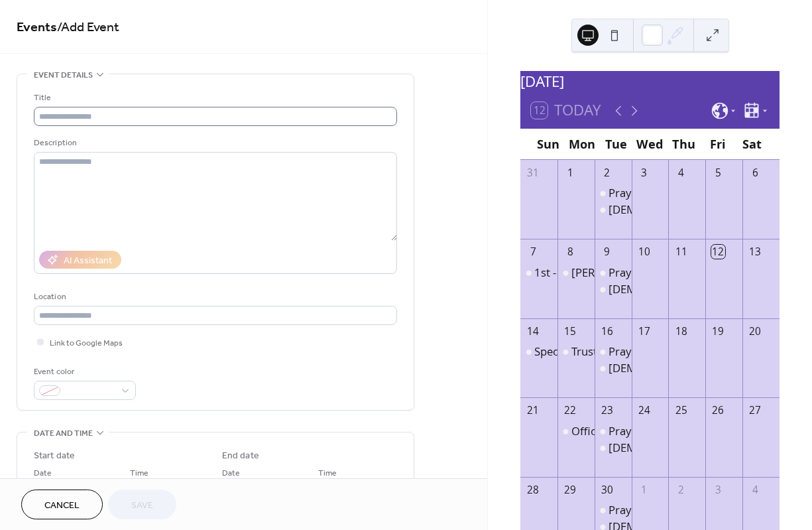 This screenshot has width=812, height=530. I want to click on div: 15, so click(570, 330).